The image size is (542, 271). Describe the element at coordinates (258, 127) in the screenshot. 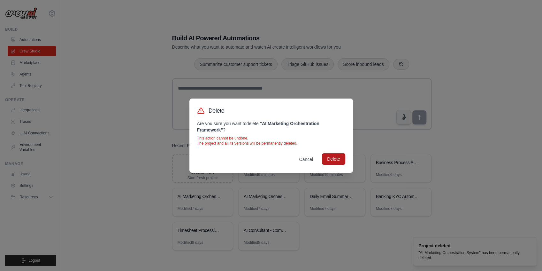

I see `strong: " AI Marketing Orchestration Framework "` at that location.